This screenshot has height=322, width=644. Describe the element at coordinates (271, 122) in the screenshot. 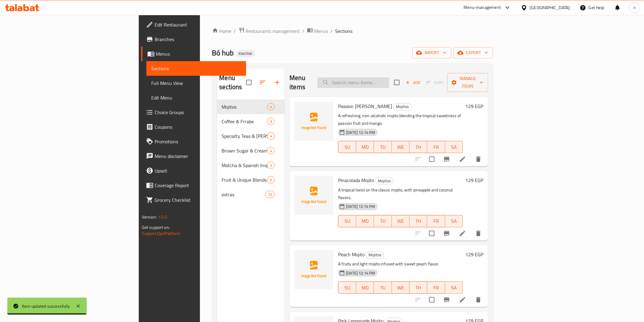

I see `span: 3` at that location.